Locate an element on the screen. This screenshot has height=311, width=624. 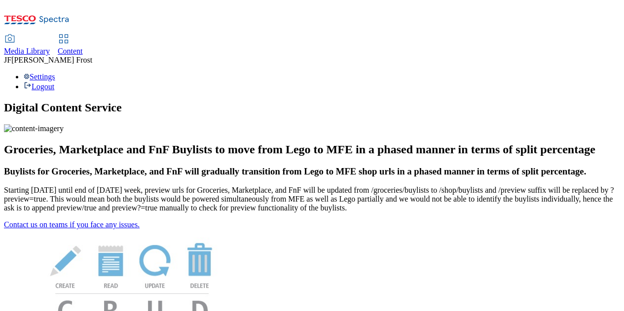
h1: Digital Content Service is located at coordinates (312, 107).